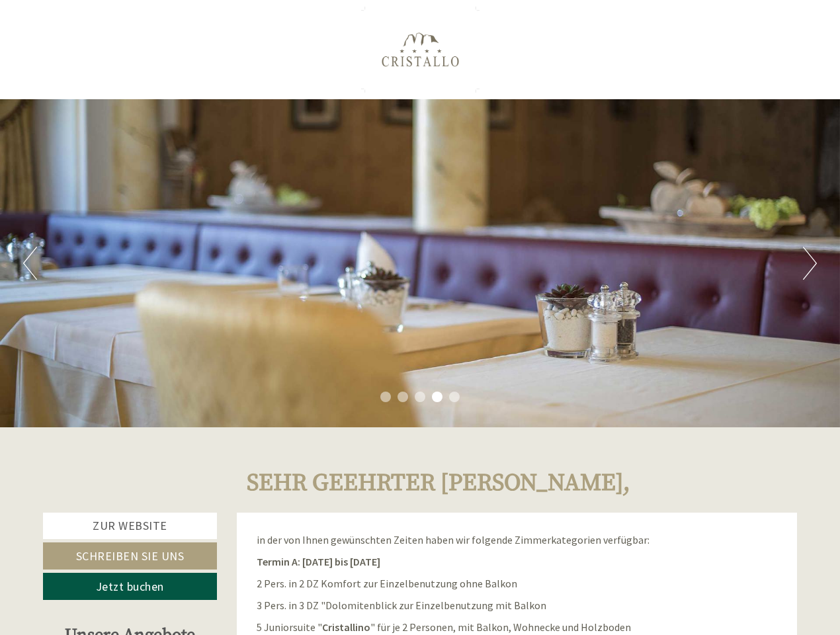 This screenshot has width=840, height=635. What do you see at coordinates (30, 263) in the screenshot?
I see `button: Previous` at bounding box center [30, 263].